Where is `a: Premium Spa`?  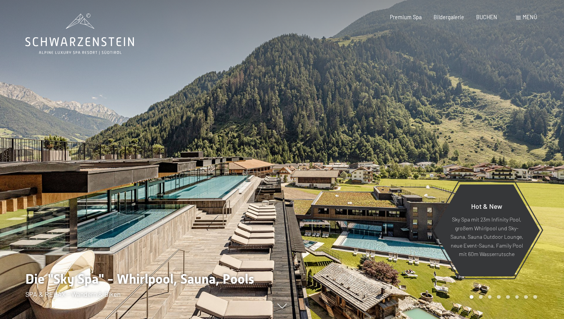
a: Premium Spa is located at coordinates (405, 17).